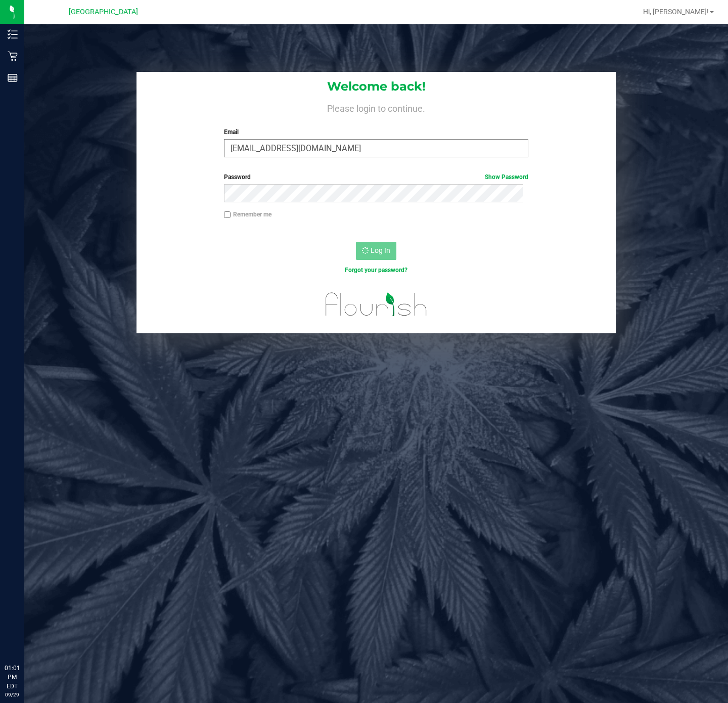  What do you see at coordinates (12, 694) in the screenshot?
I see `p: 09/29` at bounding box center [12, 694].